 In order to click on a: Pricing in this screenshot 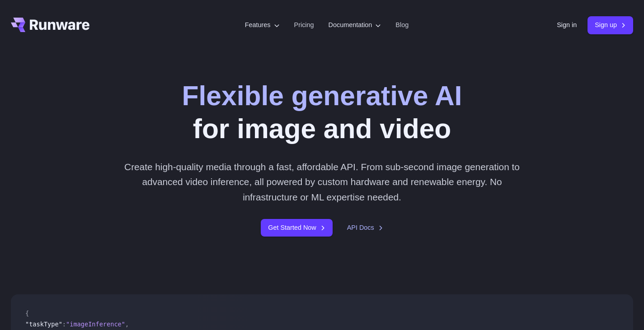, I will do `click(304, 25)`.